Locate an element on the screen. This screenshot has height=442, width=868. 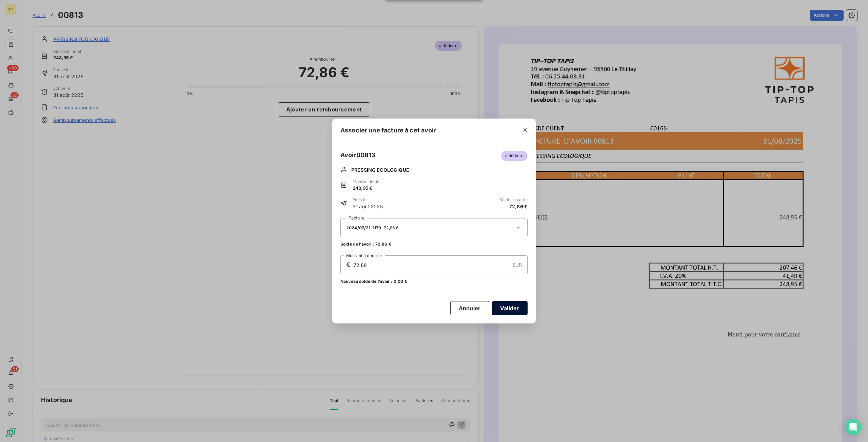
span: Associer une facture à cet avoir is located at coordinates (388, 130).